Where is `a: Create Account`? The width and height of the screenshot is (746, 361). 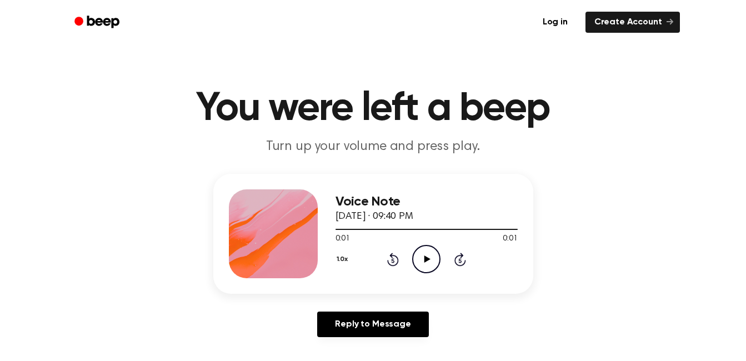 a: Create Account is located at coordinates (633, 22).